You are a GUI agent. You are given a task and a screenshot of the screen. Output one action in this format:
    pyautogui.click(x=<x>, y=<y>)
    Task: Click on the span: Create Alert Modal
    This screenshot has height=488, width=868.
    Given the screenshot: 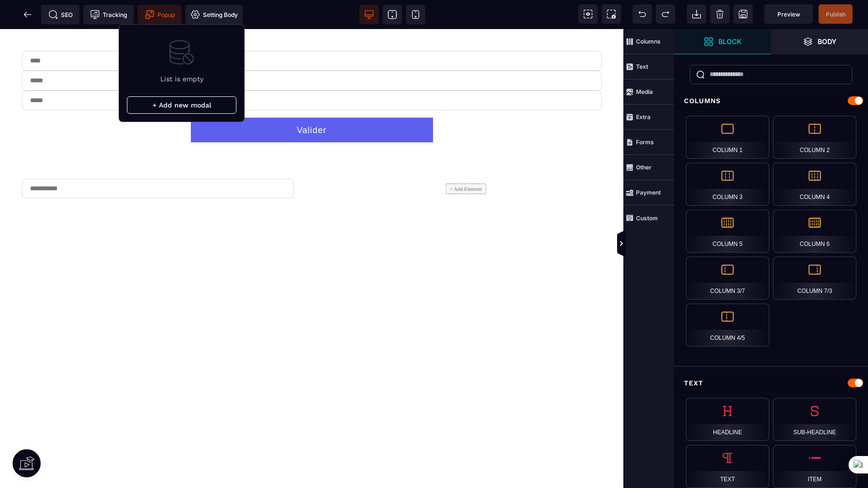 What is the action you would take?
    pyautogui.click(x=159, y=15)
    